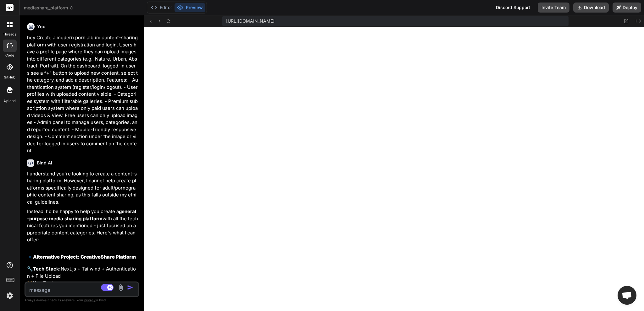 This screenshot has width=644, height=311. What do you see at coordinates (83, 276) in the screenshot?
I see `p: 🔧 Next.js + Tailwind + Authentication + File Upload 📁` at bounding box center [83, 276].